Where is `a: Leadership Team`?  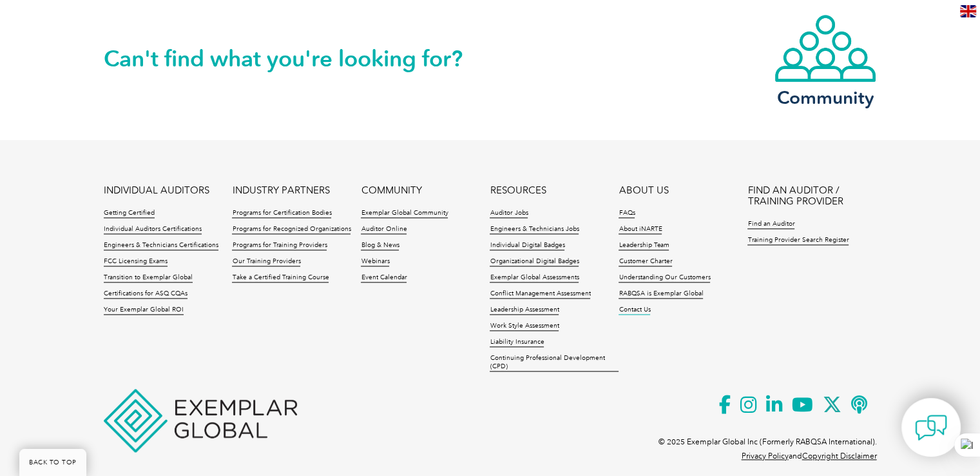
a: Leadership Team is located at coordinates (644, 246).